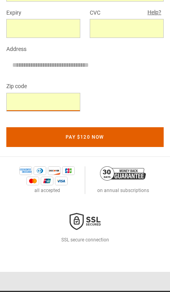 The image size is (170, 292). Describe the element at coordinates (123, 174) in the screenshot. I see `img: 30-day-money-back-guarantee-c866a5dd536ff72a469b.png` at that location.